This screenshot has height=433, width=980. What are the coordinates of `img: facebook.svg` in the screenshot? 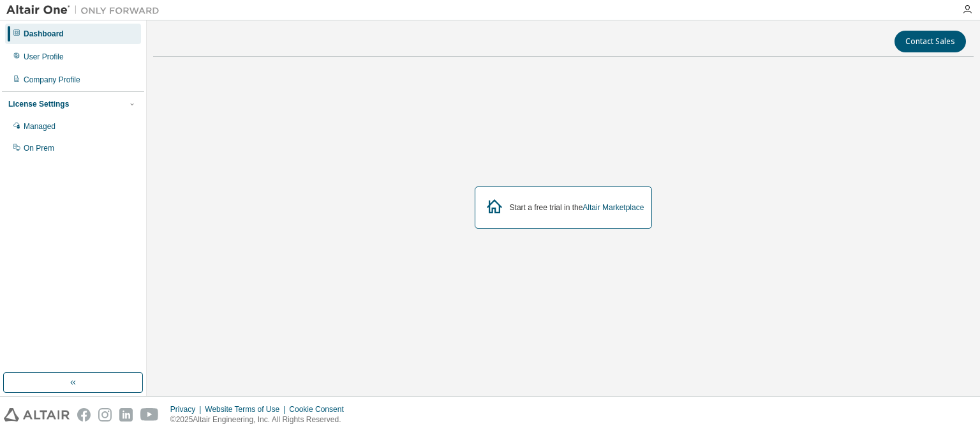 It's located at (84, 414).